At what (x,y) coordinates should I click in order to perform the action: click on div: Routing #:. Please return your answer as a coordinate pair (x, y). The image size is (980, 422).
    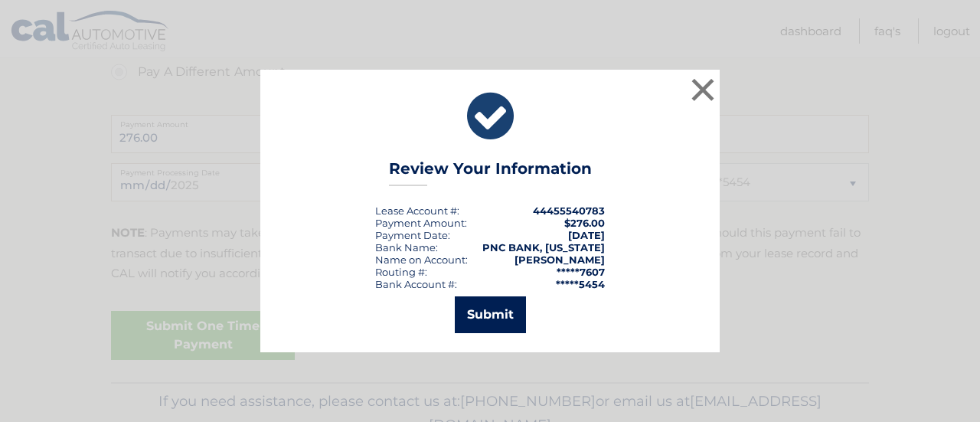
    Looking at the image, I should click on (401, 272).